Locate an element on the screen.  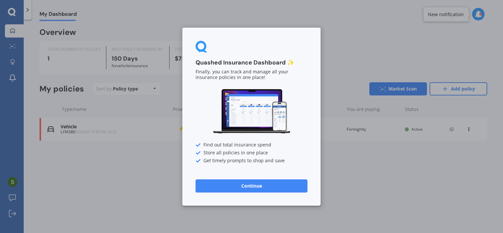
button: Continue is located at coordinates (251, 186).